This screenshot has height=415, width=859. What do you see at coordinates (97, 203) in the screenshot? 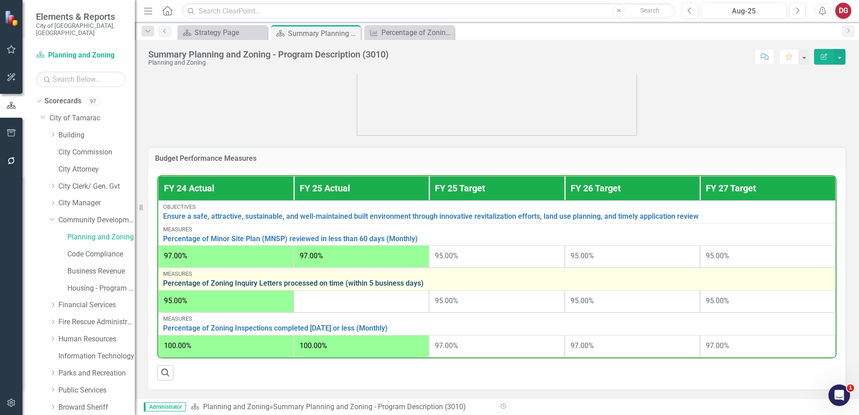
I see `a: City Manager` at bounding box center [97, 203].